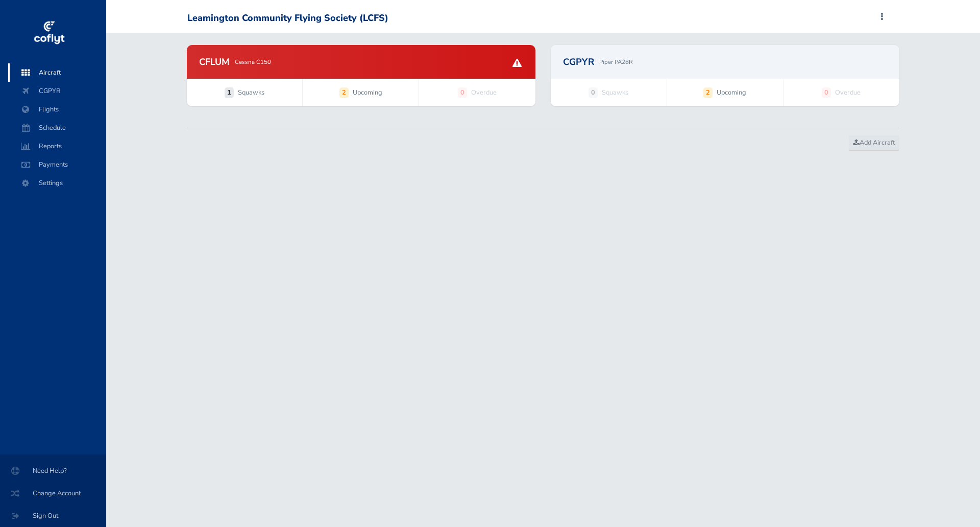 The width and height of the screenshot is (980, 527). I want to click on span: CGPYR, so click(57, 91).